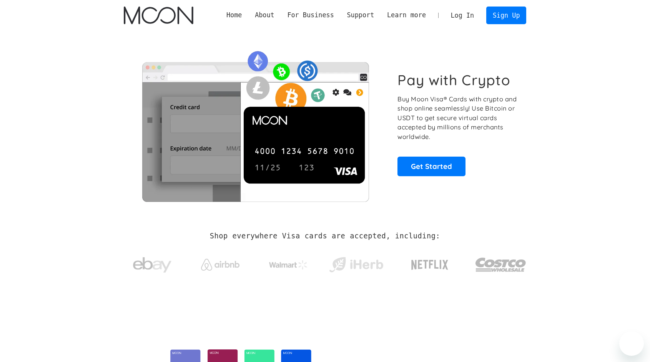 This screenshot has width=650, height=362. Describe the element at coordinates (158, 15) in the screenshot. I see `a: home` at that location.